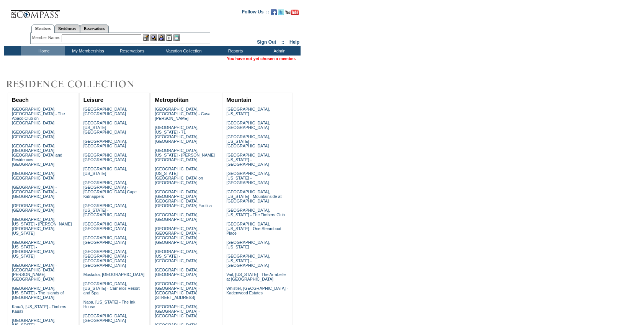  I want to click on a: Reservations, so click(94, 28).